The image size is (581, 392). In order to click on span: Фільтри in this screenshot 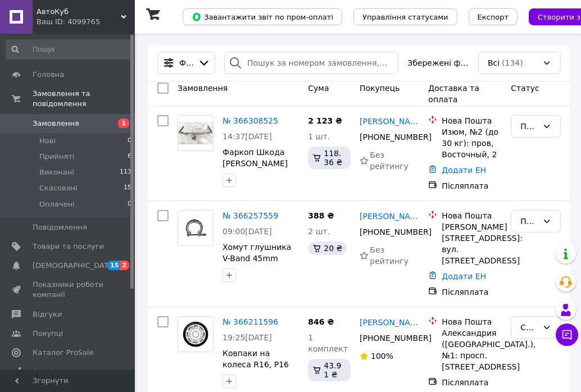, I will do `click(186, 63)`.